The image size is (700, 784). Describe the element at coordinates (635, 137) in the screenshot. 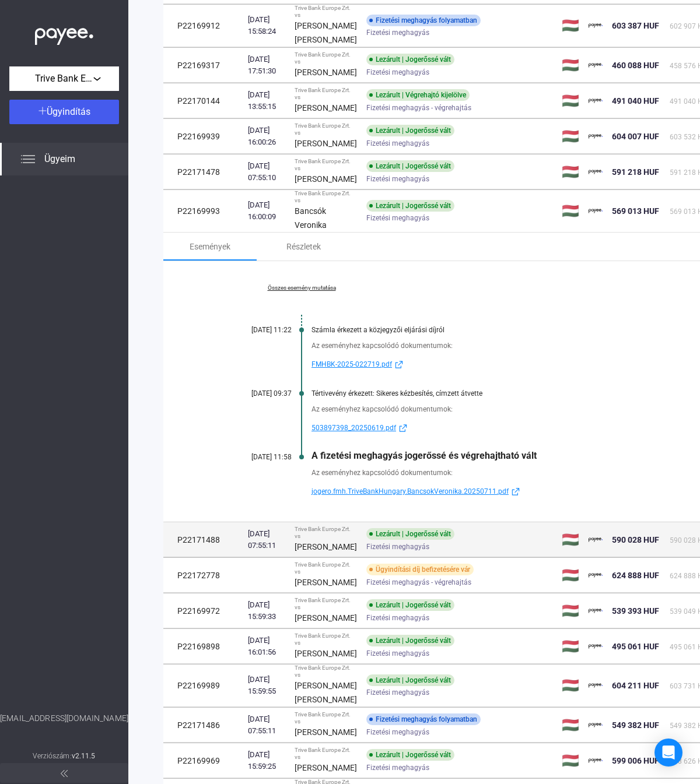

I see `span: 604 007 HUF` at that location.